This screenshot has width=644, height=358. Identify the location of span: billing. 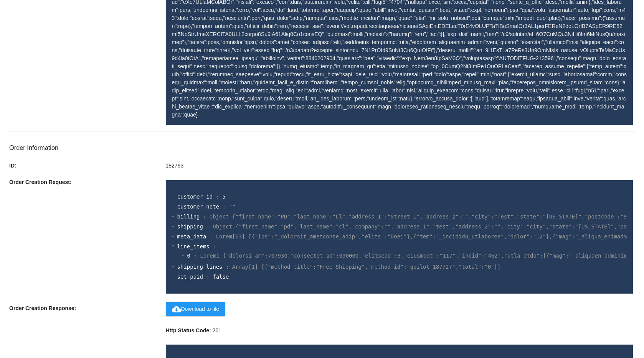
(188, 217).